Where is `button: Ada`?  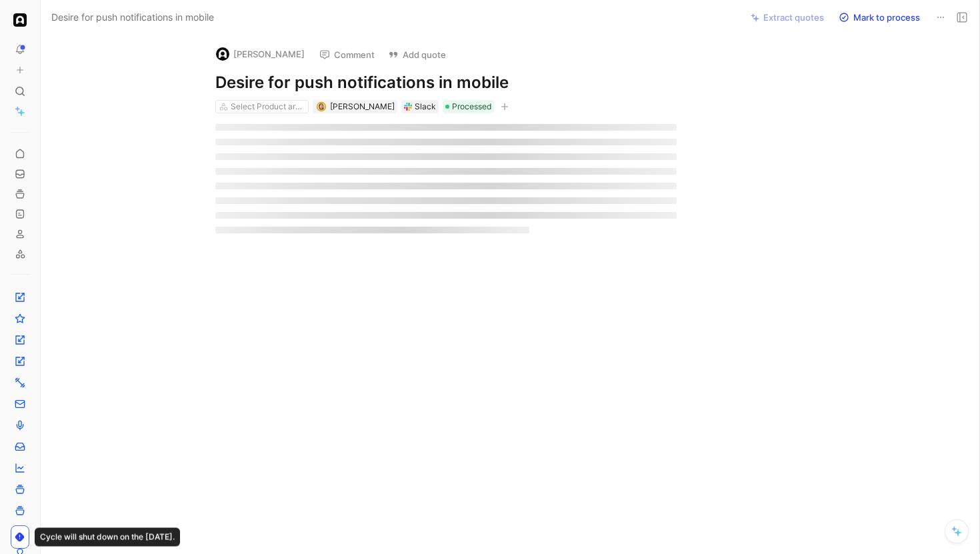 button: Ada is located at coordinates (20, 20).